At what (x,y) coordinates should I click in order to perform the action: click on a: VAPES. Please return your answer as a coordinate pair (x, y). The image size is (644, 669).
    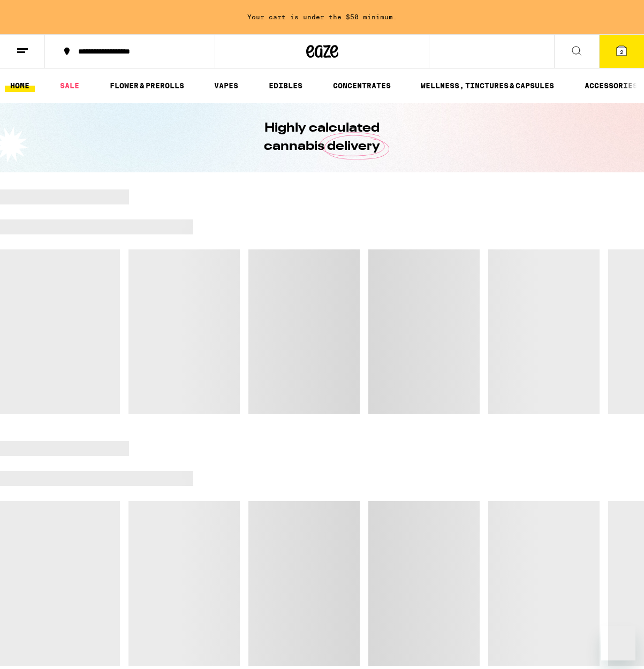
    Looking at the image, I should click on (226, 85).